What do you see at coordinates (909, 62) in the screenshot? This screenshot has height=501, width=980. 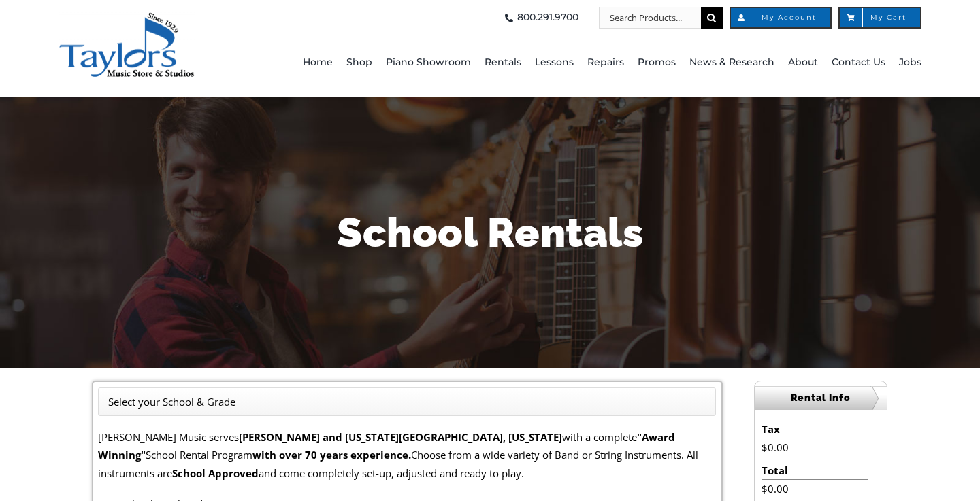 I see `span: Jobs` at bounding box center [909, 62].